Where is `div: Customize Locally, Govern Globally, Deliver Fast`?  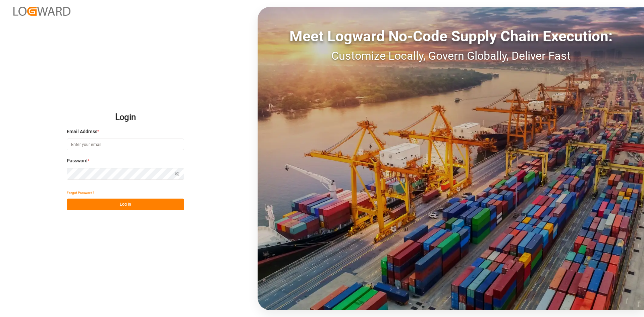 div: Customize Locally, Govern Globally, Deliver Fast is located at coordinates (451, 56).